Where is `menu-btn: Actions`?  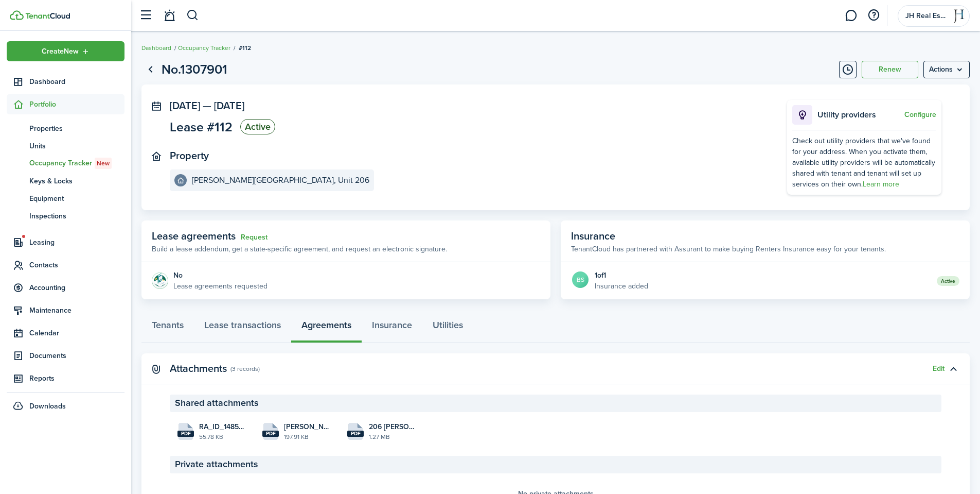 menu-btn: Actions is located at coordinates (946, 70).